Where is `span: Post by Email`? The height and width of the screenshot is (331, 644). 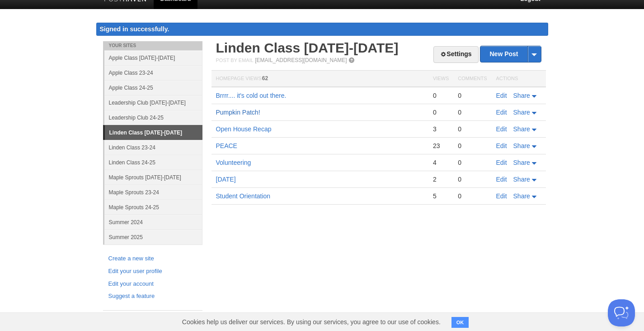
span: Post by Email is located at coordinates (234, 60).